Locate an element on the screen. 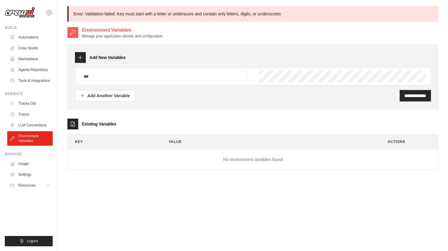 This screenshot has height=251, width=448. img: Logo is located at coordinates (20, 13).